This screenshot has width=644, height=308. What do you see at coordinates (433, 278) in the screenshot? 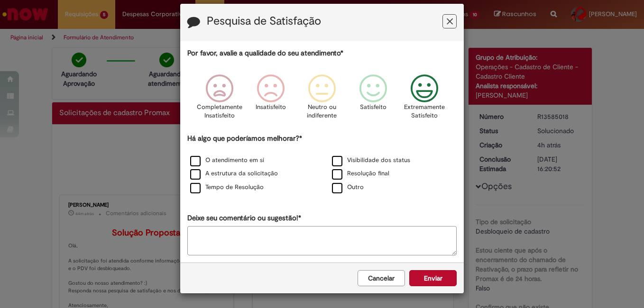
I see `button: Enviar` at bounding box center [433, 278].